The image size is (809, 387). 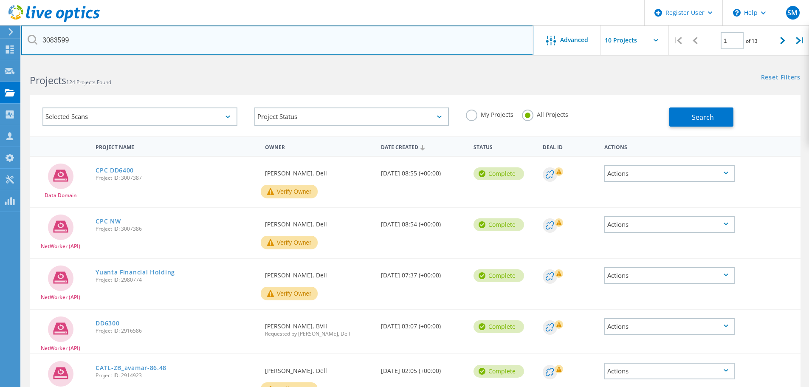 I want to click on span: SM, so click(x=792, y=13).